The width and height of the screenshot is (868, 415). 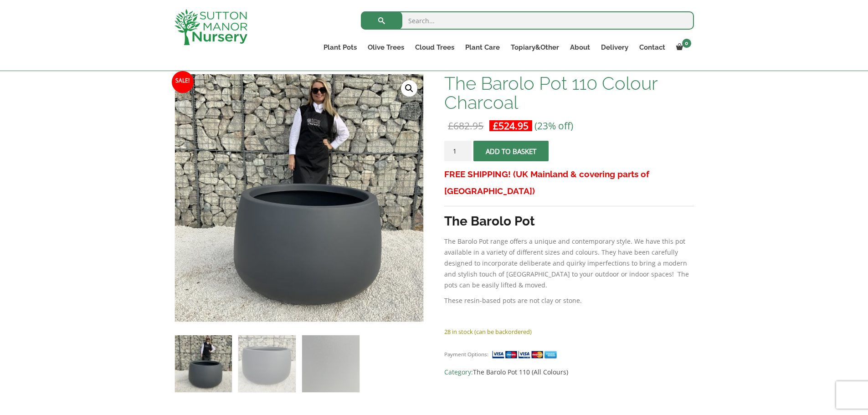 I want to click on strong: The Barolo Pot, so click(x=489, y=221).